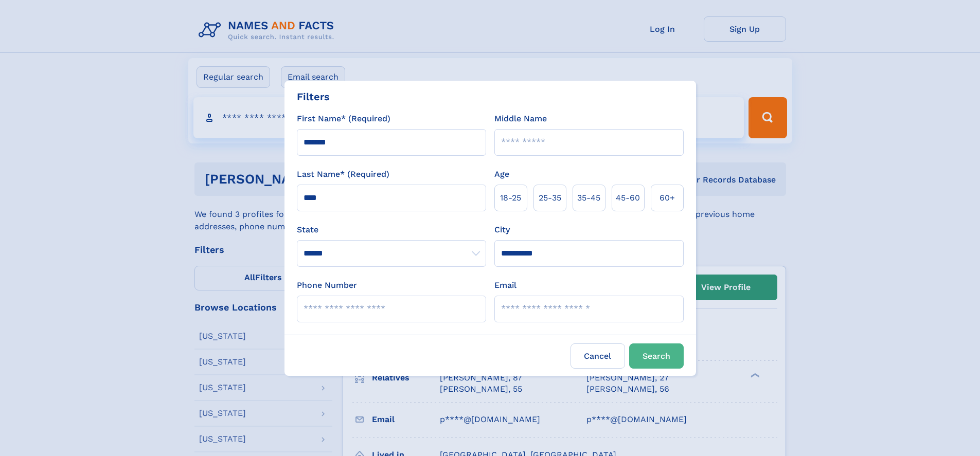  Describe the element at coordinates (327, 285) in the screenshot. I see `label: Phone Number` at that location.